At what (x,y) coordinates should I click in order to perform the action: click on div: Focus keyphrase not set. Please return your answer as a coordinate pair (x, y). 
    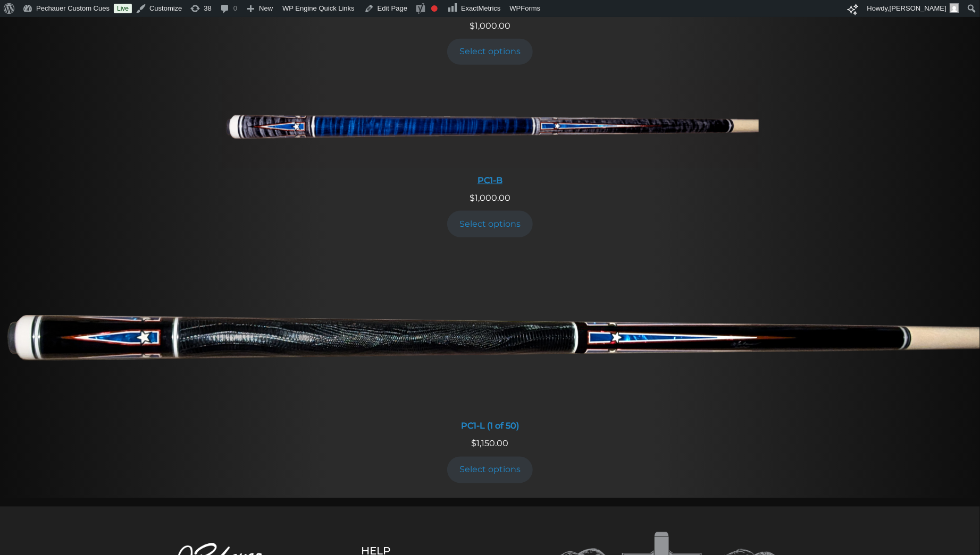
    Looking at the image, I should click on (434, 9).